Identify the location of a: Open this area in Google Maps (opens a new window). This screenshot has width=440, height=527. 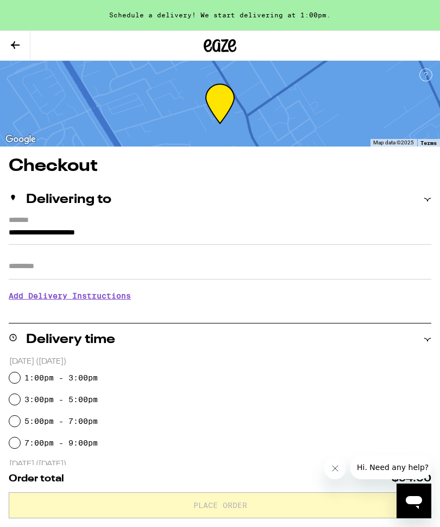
(21, 140).